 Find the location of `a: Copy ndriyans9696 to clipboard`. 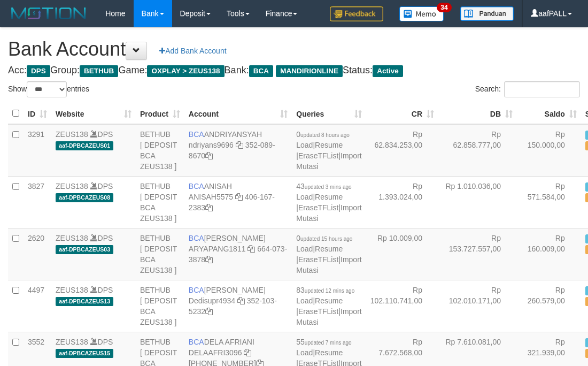

a: Copy ndriyans9696 to clipboard is located at coordinates (240, 145).